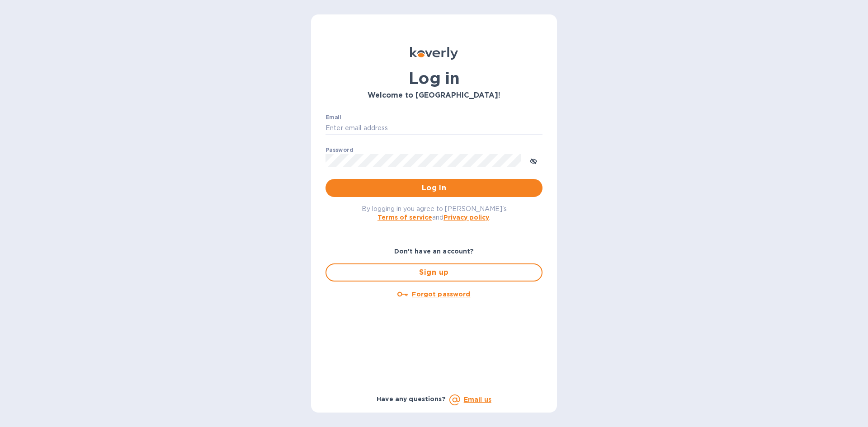 This screenshot has height=427, width=868. Describe the element at coordinates (477, 399) in the screenshot. I see `a: Email us` at that location.